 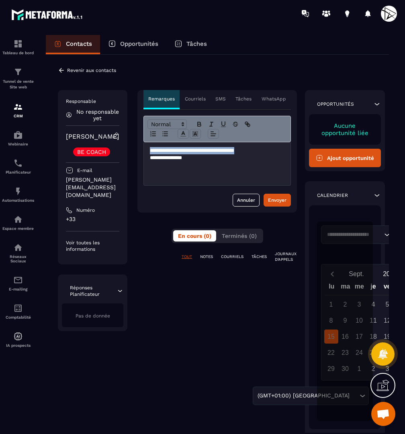 I want to click on p: Numéro, so click(x=86, y=210).